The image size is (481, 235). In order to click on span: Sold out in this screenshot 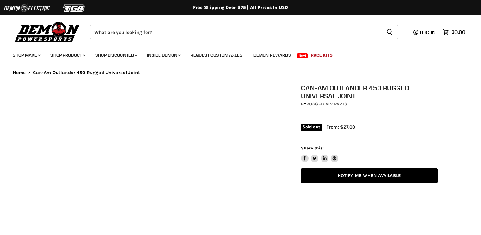, I will do `click(311, 127)`.